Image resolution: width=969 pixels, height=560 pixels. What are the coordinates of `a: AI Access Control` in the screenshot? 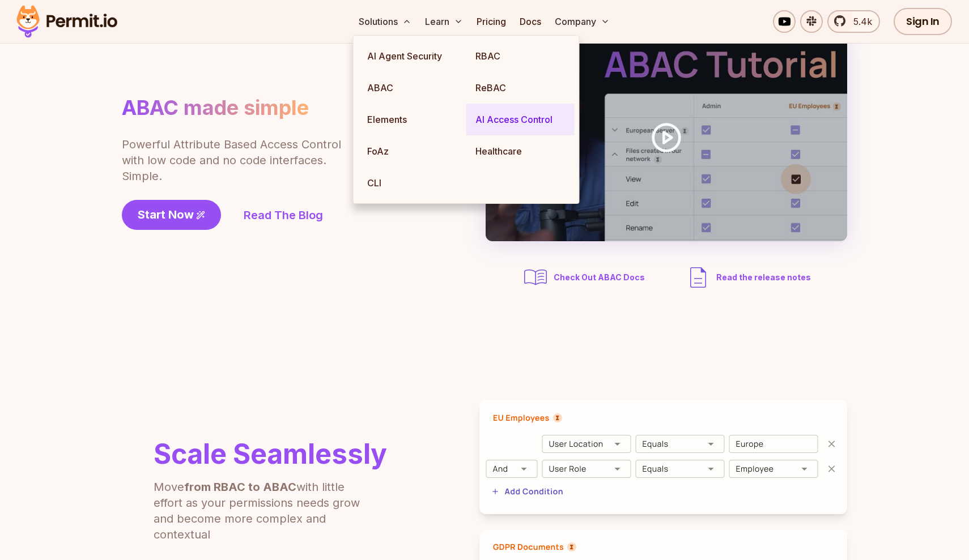 It's located at (520, 119).